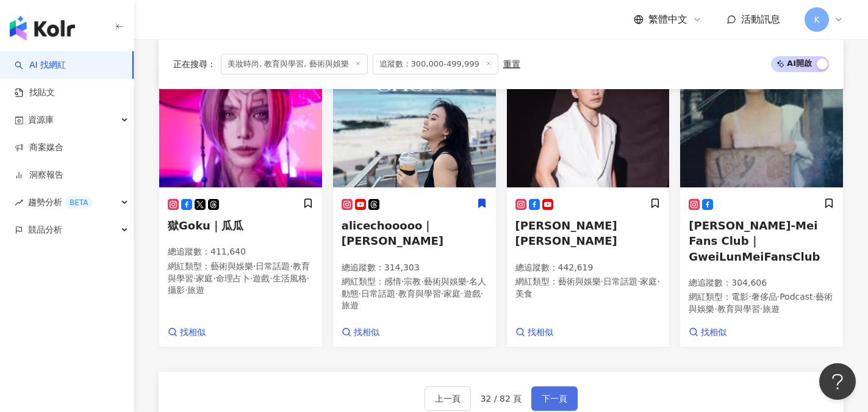  I want to click on span: rise, so click(19, 202).